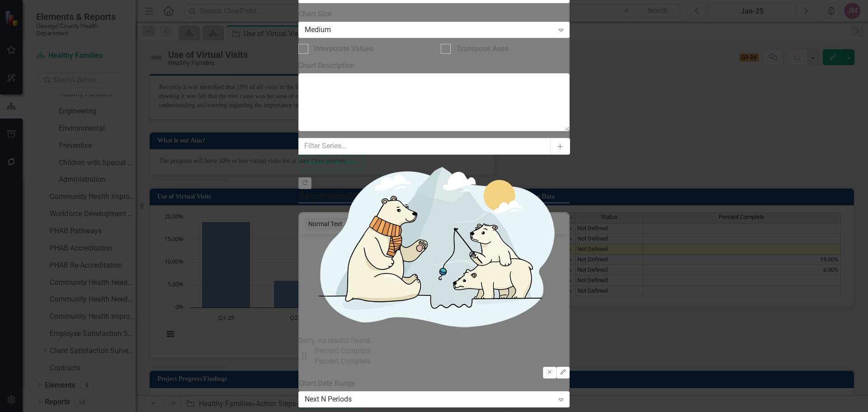 This screenshot has height=412, width=868. What do you see at coordinates (434, 245) in the screenshot?
I see `img: No results found` at bounding box center [434, 245].